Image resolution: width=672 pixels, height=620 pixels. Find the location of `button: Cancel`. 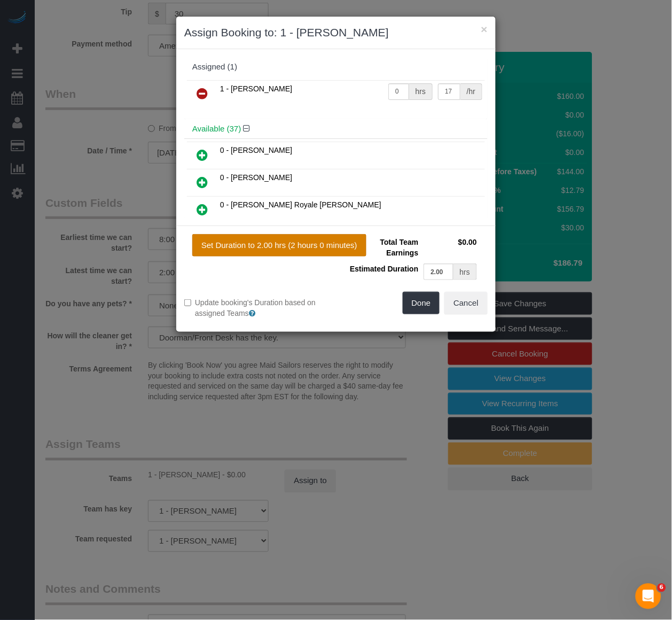

button: Cancel is located at coordinates (466, 303).